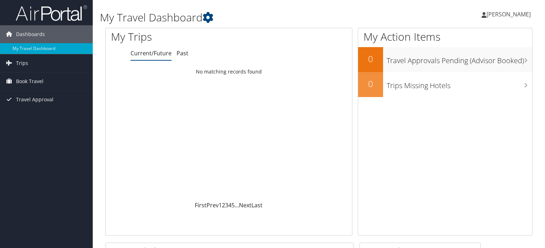  What do you see at coordinates (229, 72) in the screenshot?
I see `td: No matching records found` at bounding box center [229, 72].